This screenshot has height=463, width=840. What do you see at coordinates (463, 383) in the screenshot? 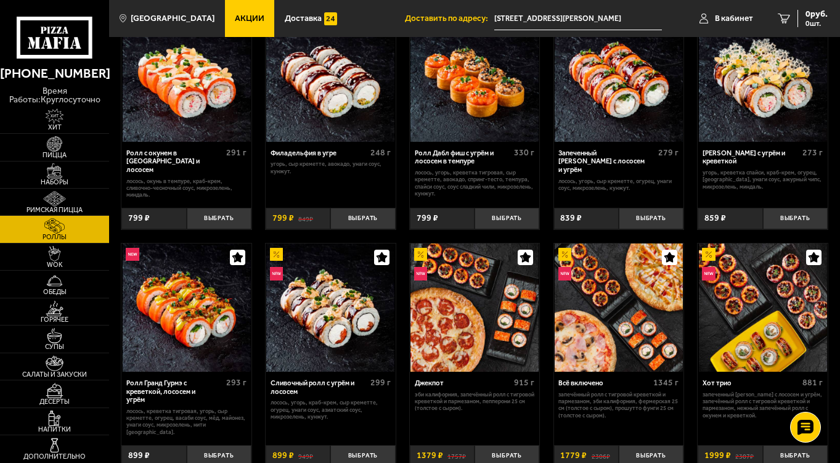
I see `div: Джекпот` at bounding box center [463, 383].